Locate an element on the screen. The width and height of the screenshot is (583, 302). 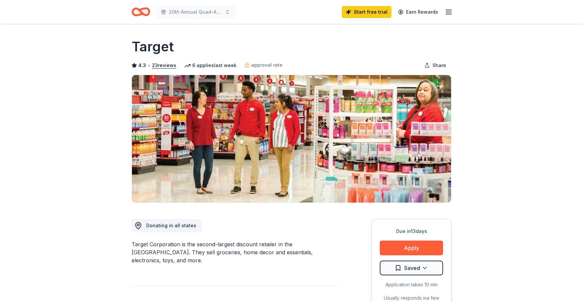
img: Image for Target is located at coordinates (292, 139).